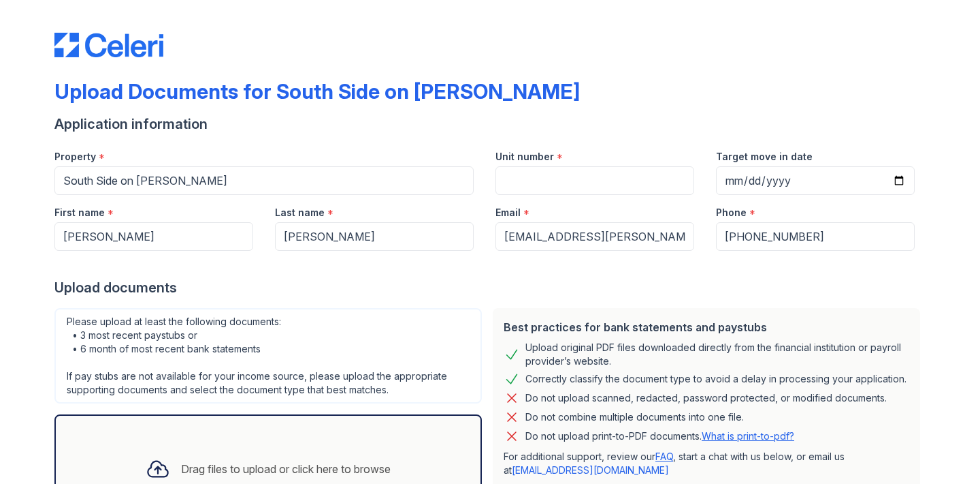  I want to click on label: Phone, so click(731, 212).